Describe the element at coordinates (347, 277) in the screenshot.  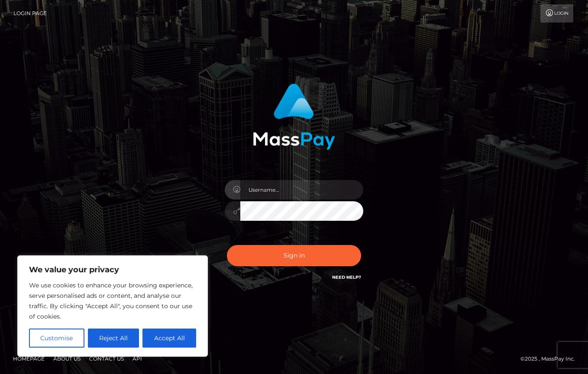
I see `a: Need Help?` at that location.